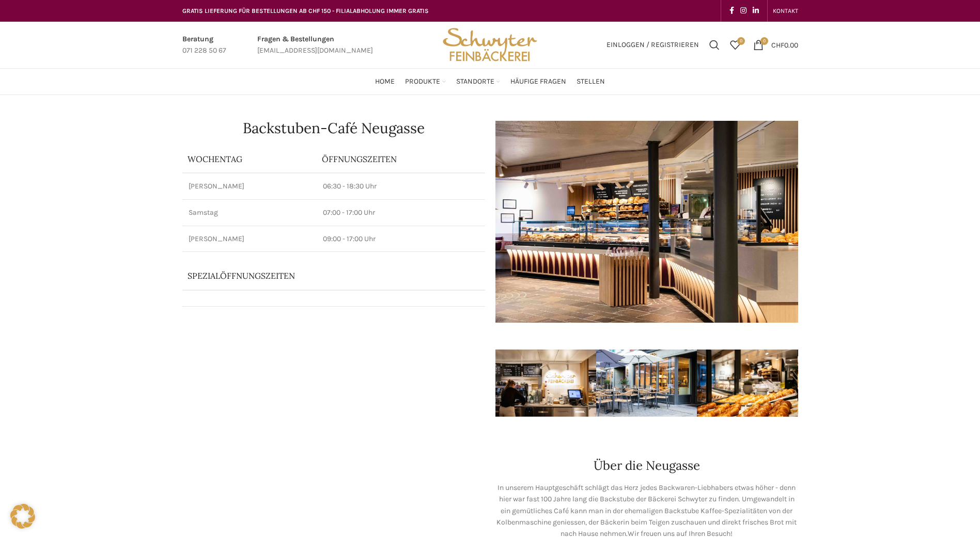 Image resolution: width=980 pixels, height=539 pixels. I want to click on span: Wir freuen uns auf Ihren Besuch!, so click(680, 533).